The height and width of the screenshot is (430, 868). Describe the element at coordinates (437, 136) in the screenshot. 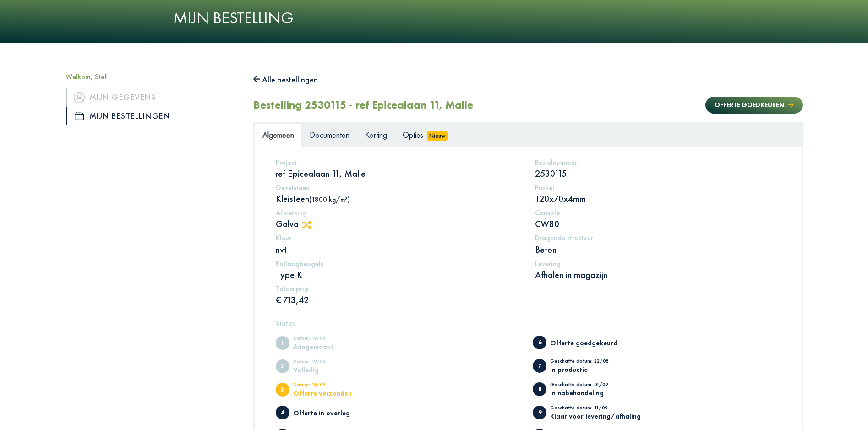

I see `span: Nieuw` at that location.